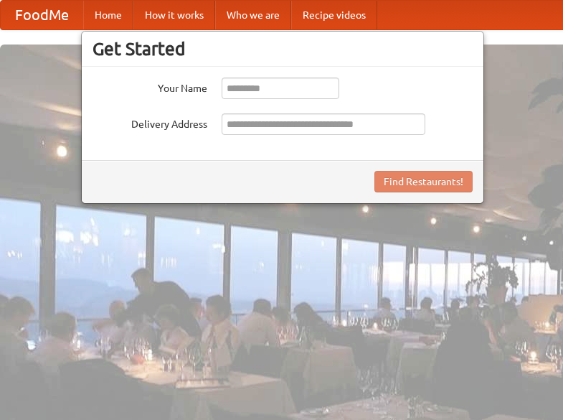 The image size is (563, 420). I want to click on a: FoodMe, so click(42, 15).